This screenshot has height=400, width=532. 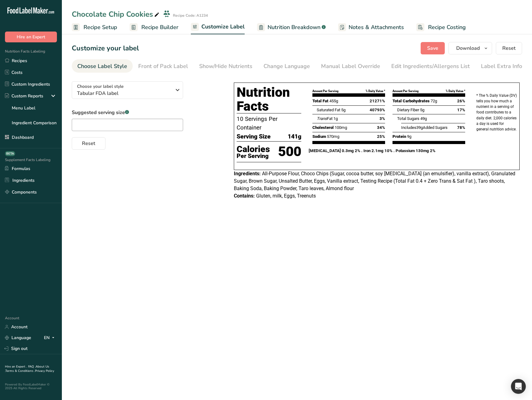 What do you see at coordinates (244, 195) in the screenshot?
I see `span: Contains:` at bounding box center [244, 195].